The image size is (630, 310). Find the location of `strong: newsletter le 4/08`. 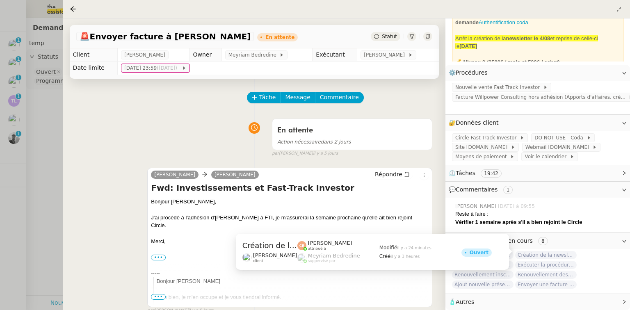

strong: newsletter le 4/08 is located at coordinates (528, 38).